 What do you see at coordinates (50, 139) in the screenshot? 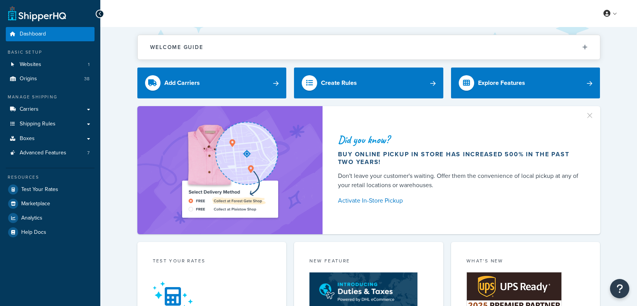
I see `a: Boxes` at bounding box center [50, 139].